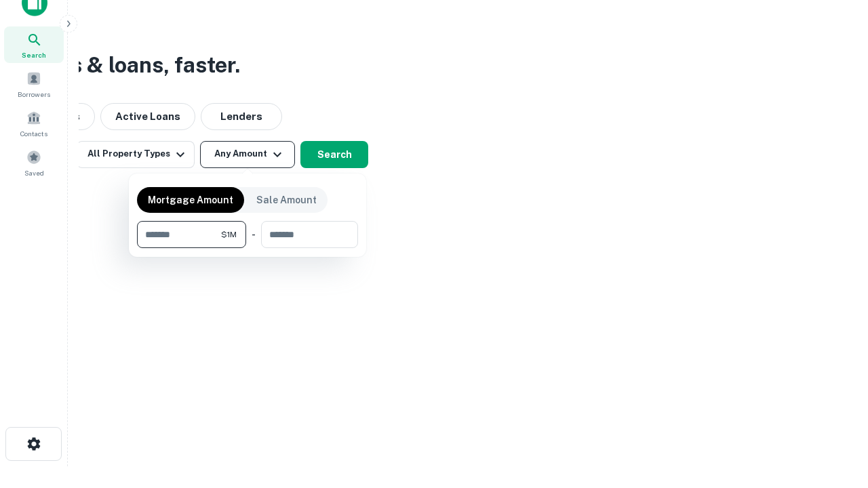 This screenshot has width=868, height=488. What do you see at coordinates (286, 200) in the screenshot?
I see `p: Sale Amount` at bounding box center [286, 200].